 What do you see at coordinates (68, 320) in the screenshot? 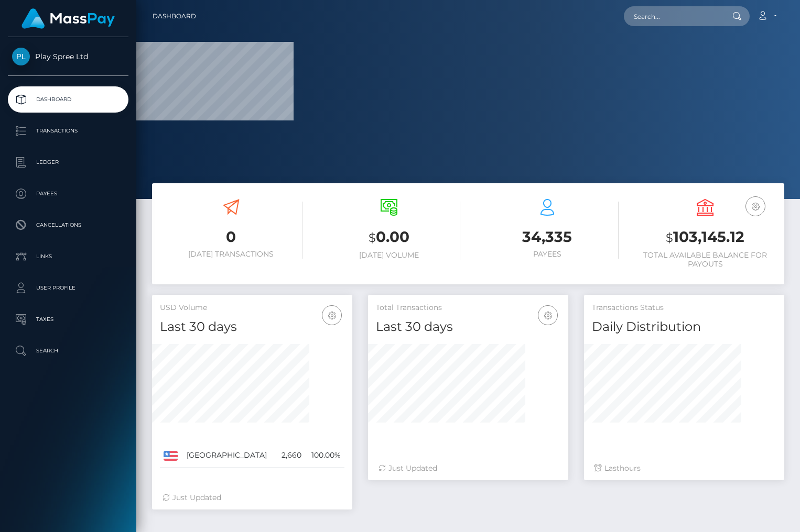
I see `p: Taxes` at bounding box center [68, 320].